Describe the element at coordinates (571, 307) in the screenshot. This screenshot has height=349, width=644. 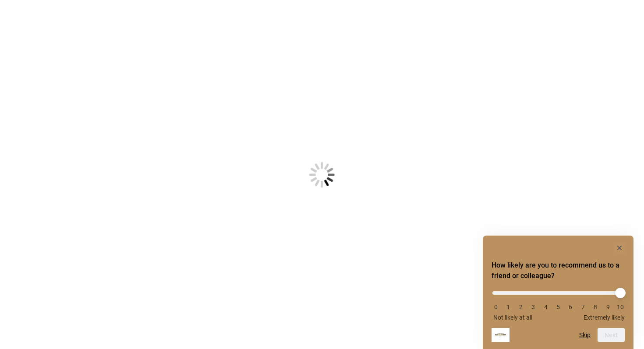
I see `li: 6` at that location.